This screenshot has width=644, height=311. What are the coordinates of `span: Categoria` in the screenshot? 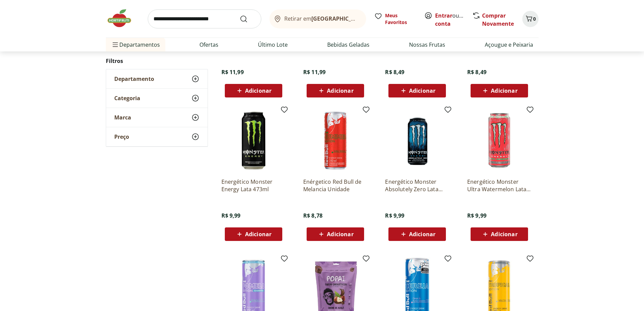 It's located at (127, 98).